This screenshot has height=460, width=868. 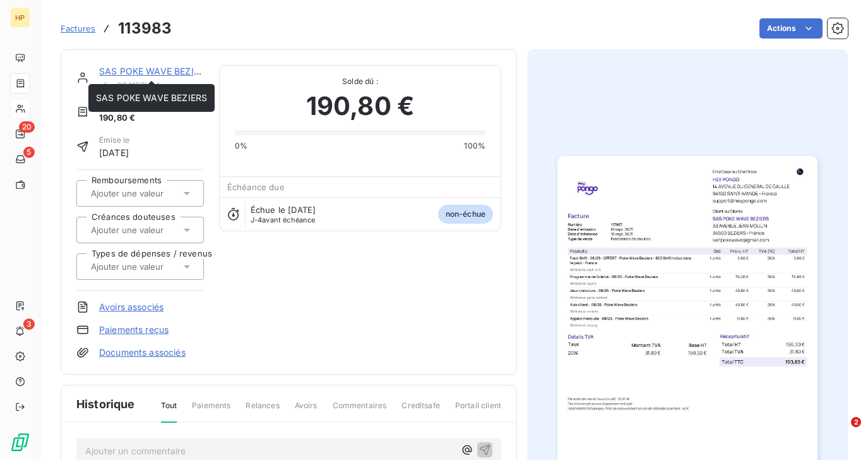 I want to click on a: Paiements reçus, so click(x=134, y=329).